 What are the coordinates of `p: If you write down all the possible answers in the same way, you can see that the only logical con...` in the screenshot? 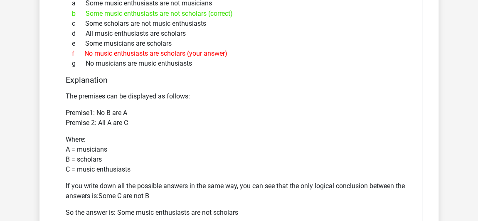 It's located at (239, 191).